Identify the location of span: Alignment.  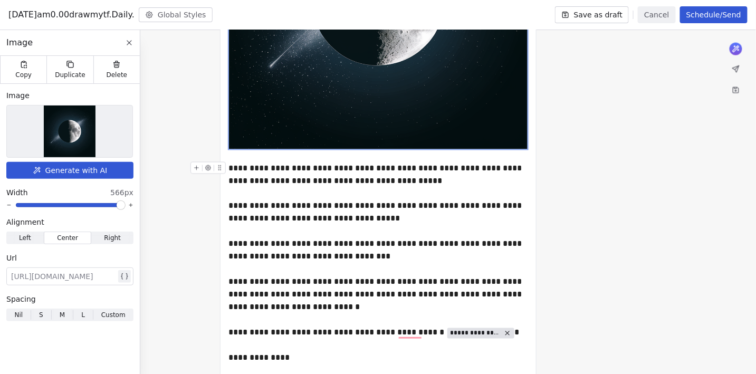
(25, 222).